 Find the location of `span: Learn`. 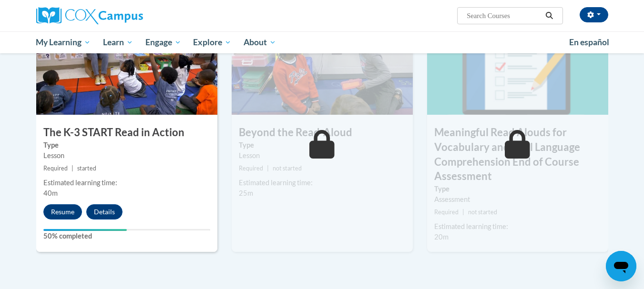

span: Learn is located at coordinates (118, 42).